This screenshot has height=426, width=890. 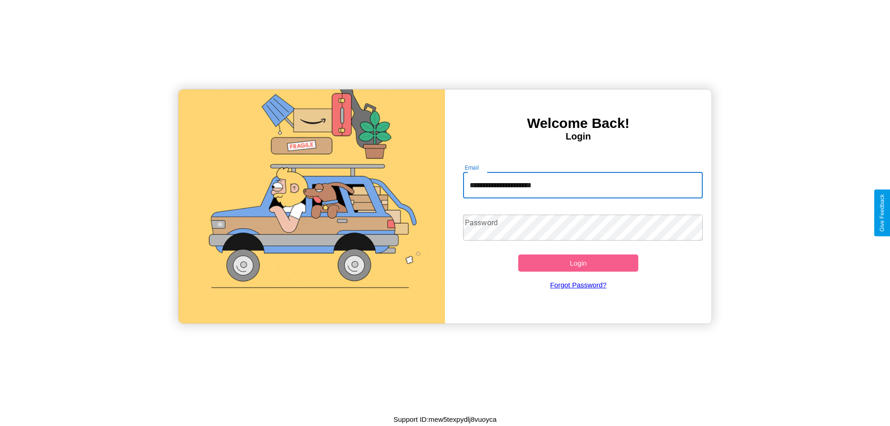 What do you see at coordinates (578, 136) in the screenshot?
I see `h4: Login` at bounding box center [578, 136].